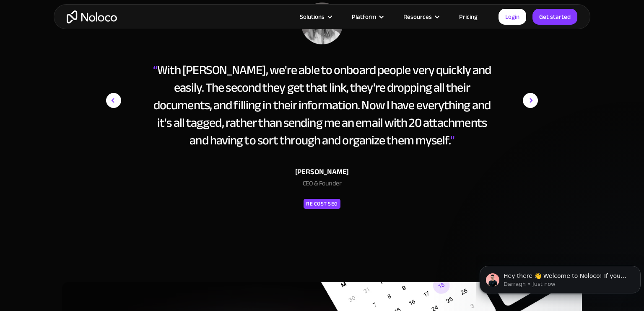  What do you see at coordinates (555, 16) in the screenshot?
I see `a: Get started` at bounding box center [555, 16].